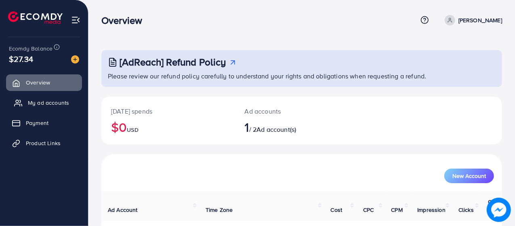 Image resolution: width=515 pixels, height=226 pixels. I want to click on span: Cost, so click(337, 210).